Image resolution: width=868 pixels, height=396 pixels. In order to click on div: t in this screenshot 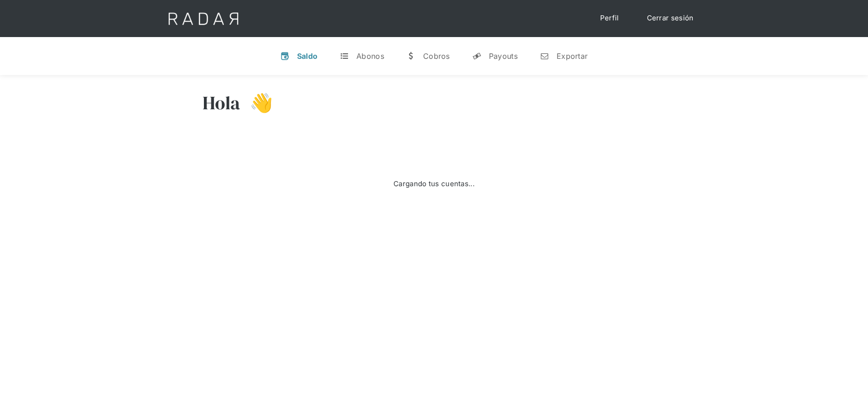, I will do `click(344, 56)`.